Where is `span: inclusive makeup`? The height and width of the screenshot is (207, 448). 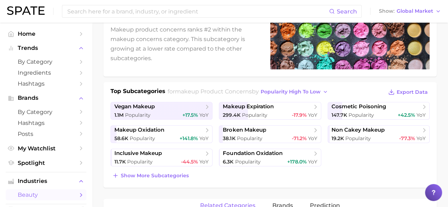
span: inclusive makeup is located at coordinates (138, 153).